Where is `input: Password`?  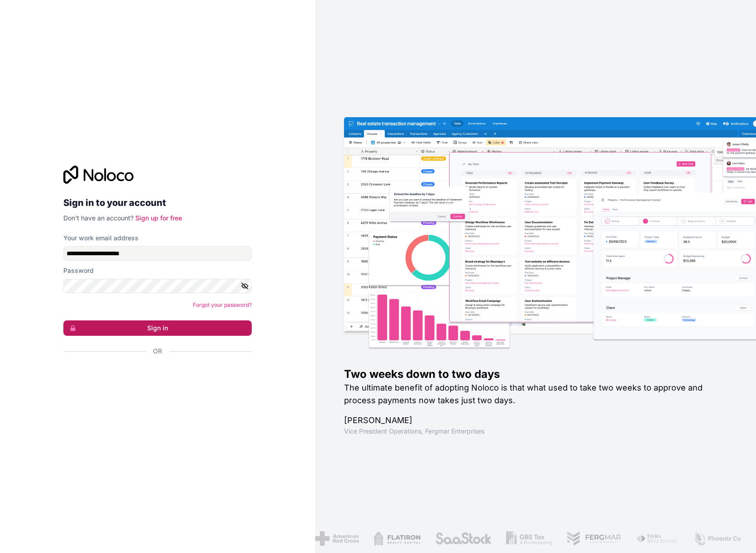 input: Password is located at coordinates (157, 286).